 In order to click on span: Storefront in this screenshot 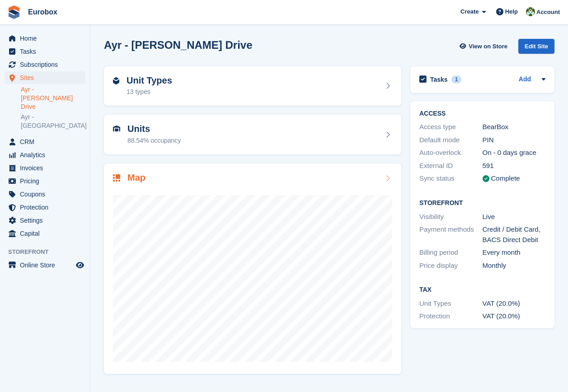, I will do `click(49, 252)`.